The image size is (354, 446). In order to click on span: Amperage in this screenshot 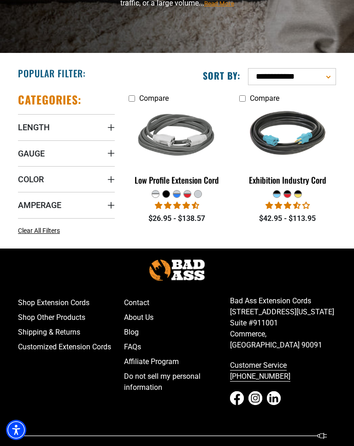, I will do `click(40, 205)`.